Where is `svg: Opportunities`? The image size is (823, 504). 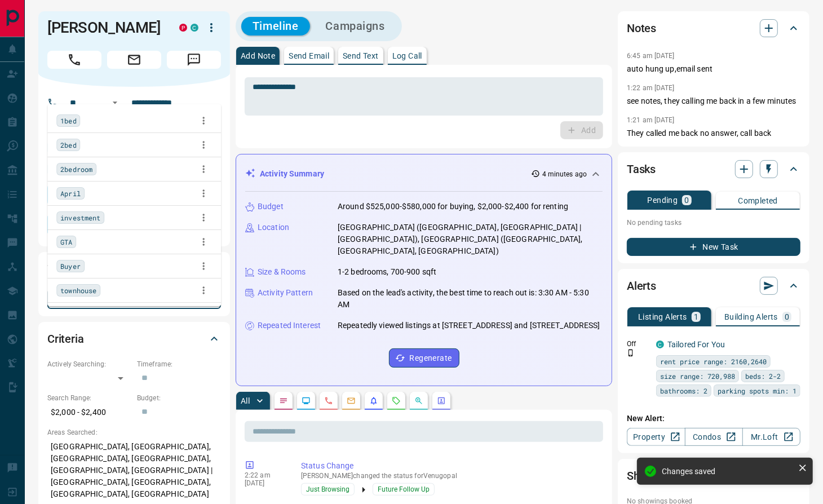
svg: Opportunities is located at coordinates (419, 400).